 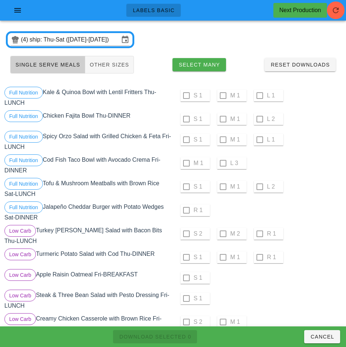 What do you see at coordinates (48, 65) in the screenshot?
I see `button: Single Serve Meals` at bounding box center [48, 65].